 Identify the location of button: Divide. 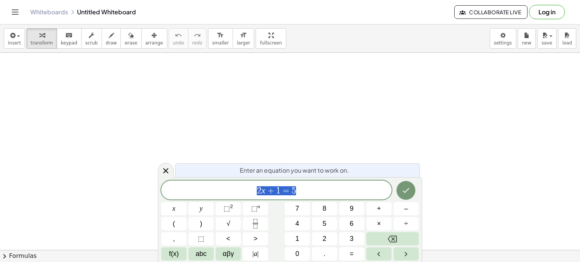
(406, 224).